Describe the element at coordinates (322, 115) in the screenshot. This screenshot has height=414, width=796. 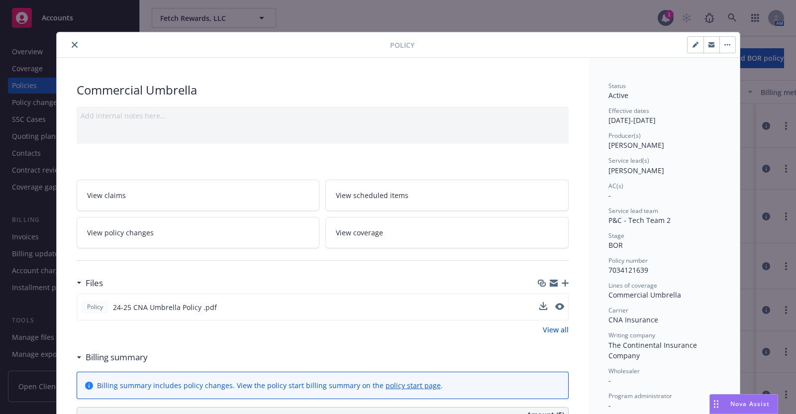
I see `div: Add internal notes here...` at that location.